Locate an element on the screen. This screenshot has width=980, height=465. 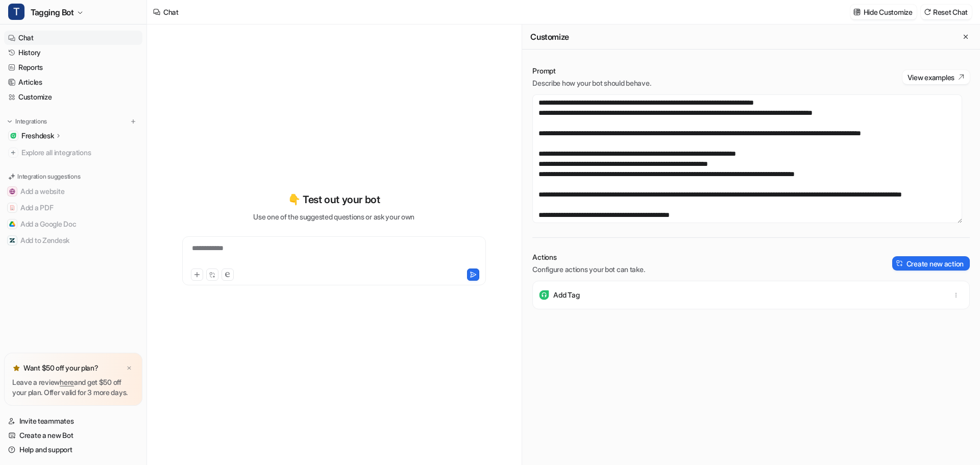
button: Hide Customize is located at coordinates (883, 12).